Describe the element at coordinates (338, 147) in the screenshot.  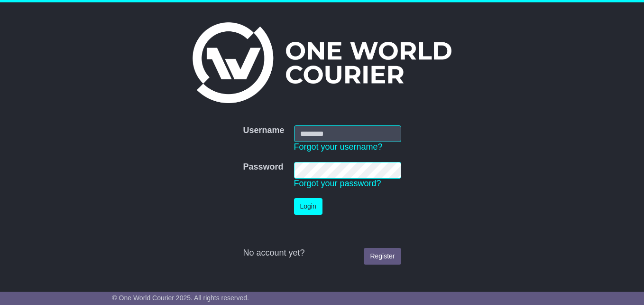
I see `a: Forgot your username?` at that location.